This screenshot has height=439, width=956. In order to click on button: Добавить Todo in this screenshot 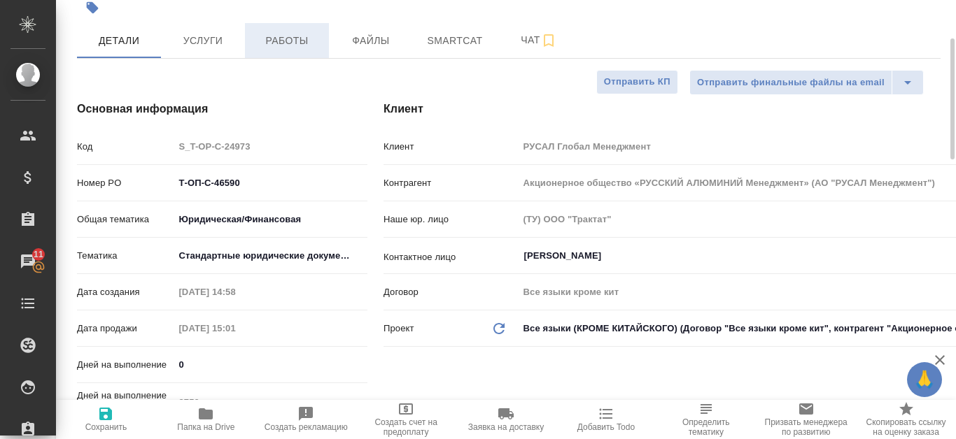, I will do `click(605, 420)`.